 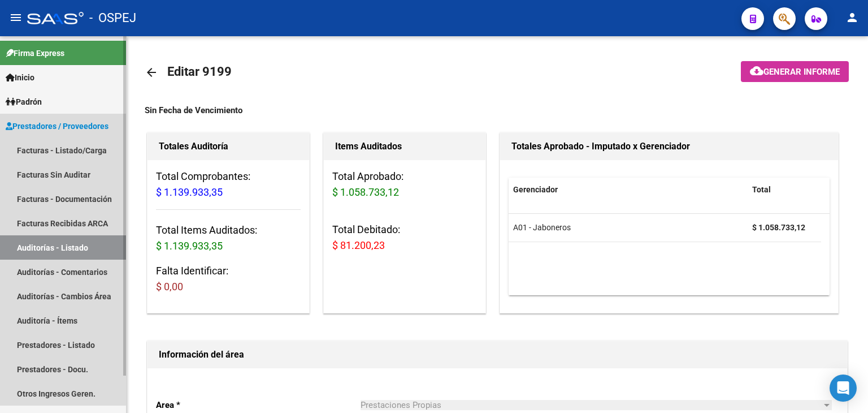 What do you see at coordinates (23, 102) in the screenshot?
I see `span: Padrón` at bounding box center [23, 102].